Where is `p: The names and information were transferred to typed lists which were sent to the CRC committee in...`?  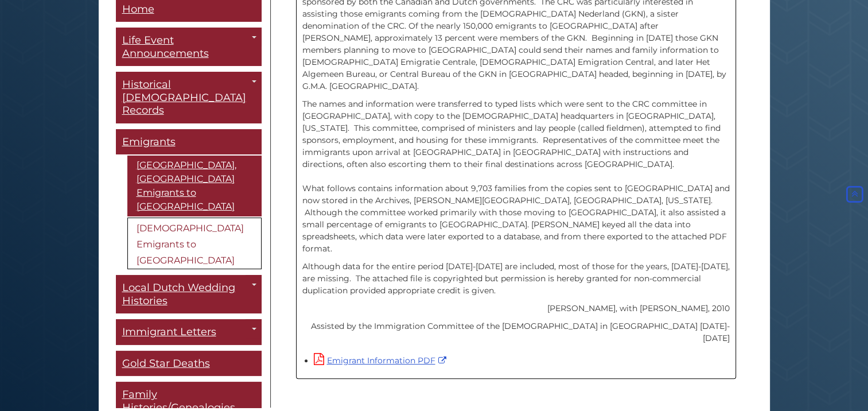
p: The names and information were transferred to typed lists which were sent to the CRC committee in... is located at coordinates (516, 176).